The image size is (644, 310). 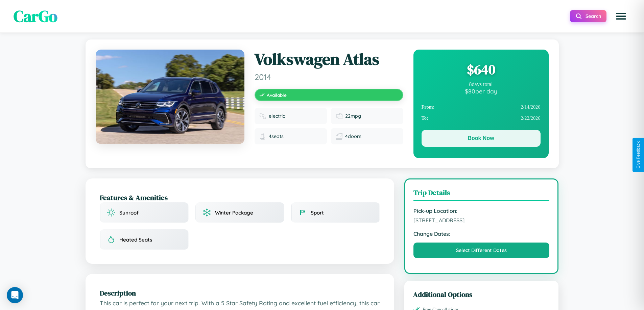 I want to click on span: electric, so click(x=277, y=116).